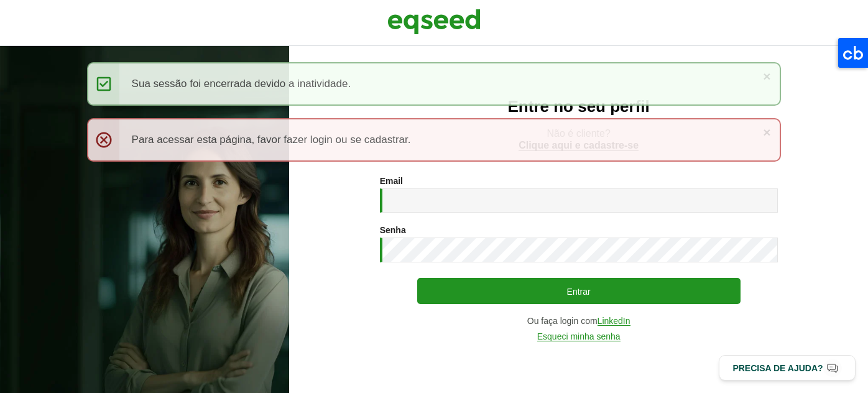  I want to click on label: Email, so click(391, 181).